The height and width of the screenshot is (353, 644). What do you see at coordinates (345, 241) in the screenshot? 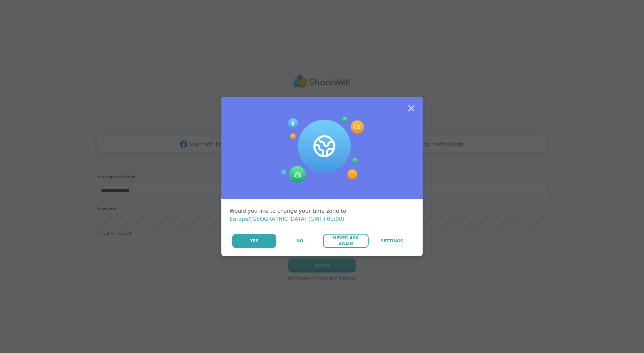
I see `button: Never Ask Again` at bounding box center [345, 241].